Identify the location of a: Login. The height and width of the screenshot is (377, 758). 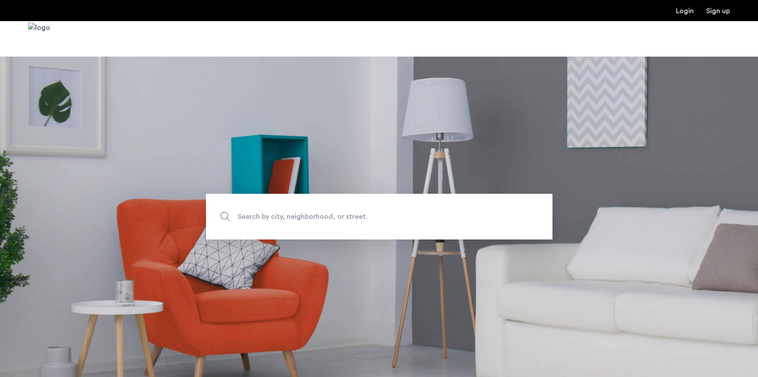
(684, 11).